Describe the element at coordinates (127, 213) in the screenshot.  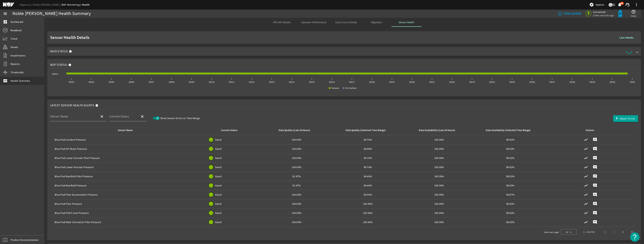
I see `div: Blue Pod POCV Lock Pressure` at that location.